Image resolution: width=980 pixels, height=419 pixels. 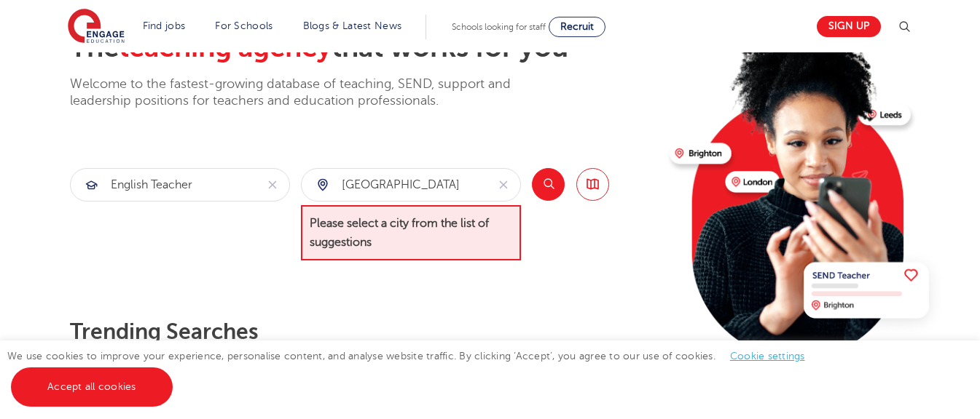 I want to click on span: Please select a city from the list of suggestions, so click(x=411, y=233).